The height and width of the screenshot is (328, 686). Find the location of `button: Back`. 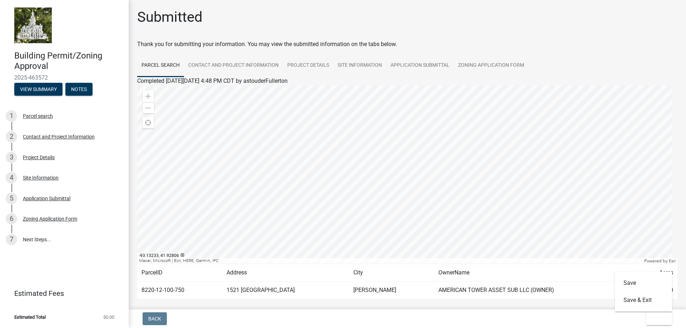

button: Back is located at coordinates (155, 319).